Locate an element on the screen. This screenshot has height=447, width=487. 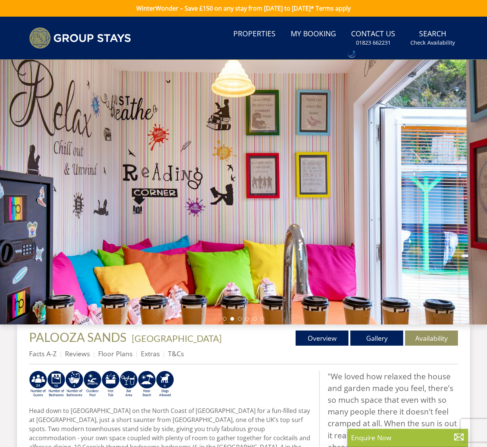
a: Overview is located at coordinates (322, 338).